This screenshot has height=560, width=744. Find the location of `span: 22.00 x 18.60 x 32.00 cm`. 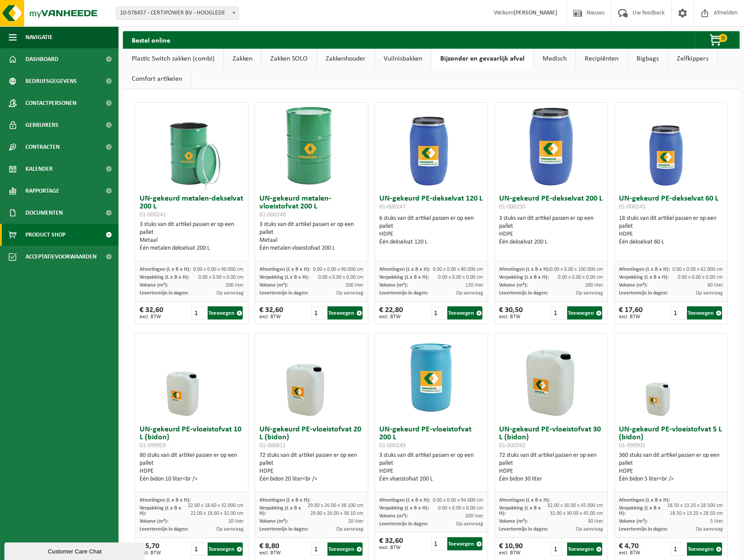

span: 22.00 x 18.60 x 32.00 cm is located at coordinates (217, 513).